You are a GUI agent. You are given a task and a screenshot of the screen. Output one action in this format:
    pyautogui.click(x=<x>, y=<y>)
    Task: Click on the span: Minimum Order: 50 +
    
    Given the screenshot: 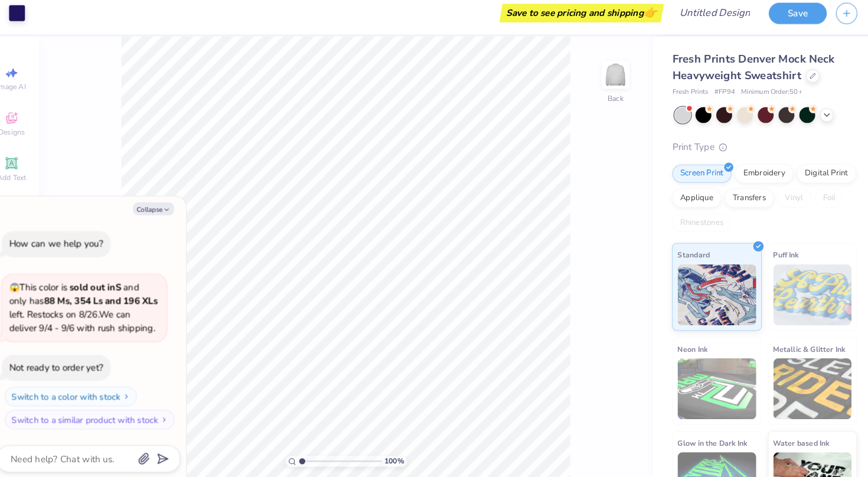 What is the action you would take?
    pyautogui.click(x=762, y=97)
    